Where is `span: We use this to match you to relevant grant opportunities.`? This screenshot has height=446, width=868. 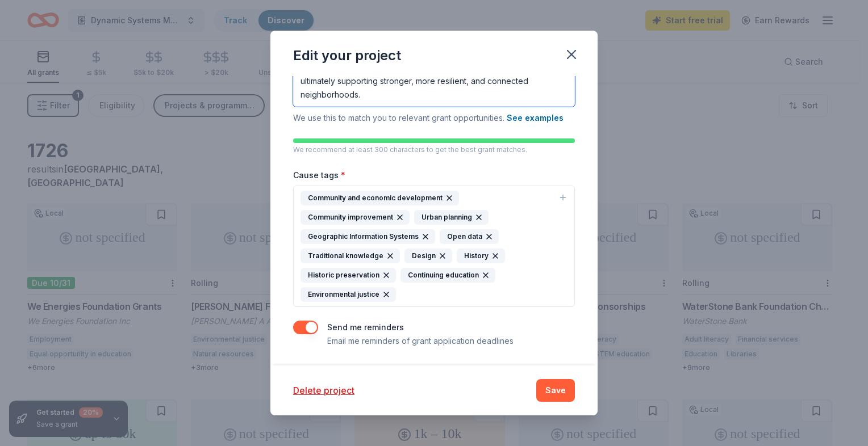
span: We use this to match you to relevant grant opportunities. is located at coordinates (428, 117).